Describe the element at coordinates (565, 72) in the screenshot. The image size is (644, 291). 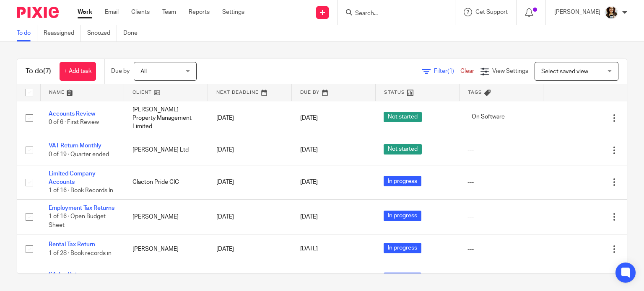
I see `span: Select saved view` at that location.